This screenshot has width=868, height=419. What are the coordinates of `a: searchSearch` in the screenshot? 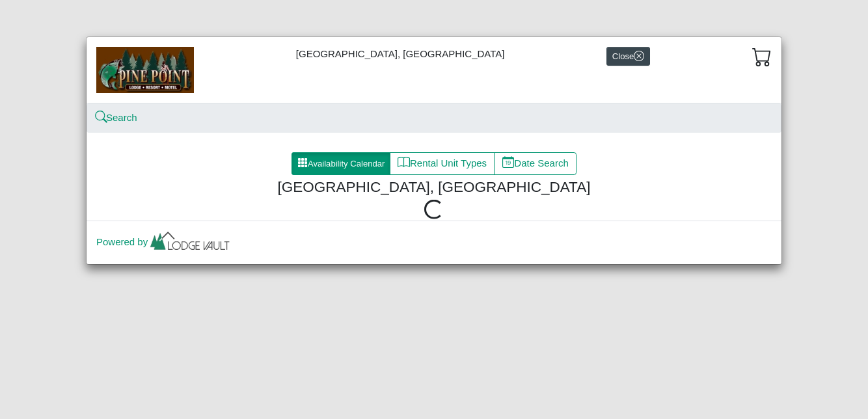 It's located at (116, 117).